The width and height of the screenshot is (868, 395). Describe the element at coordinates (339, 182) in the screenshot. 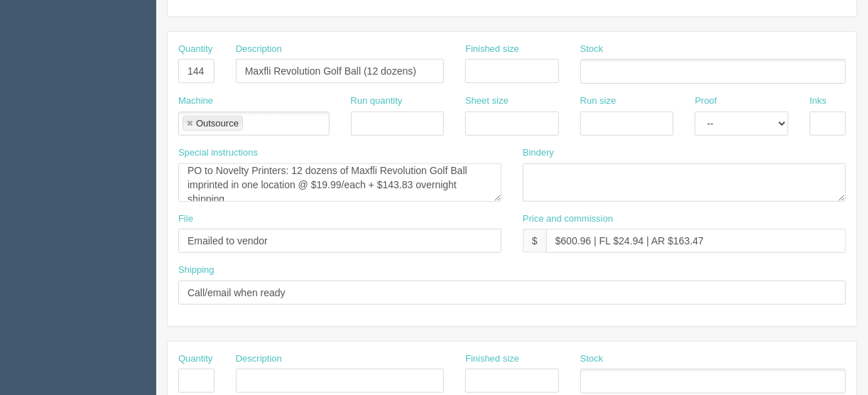

I see `textarea: PO to Novelty Printers: 12 dozens of Maxfli Revolution Golf Ball imprinted in one location @ $19....` at that location.